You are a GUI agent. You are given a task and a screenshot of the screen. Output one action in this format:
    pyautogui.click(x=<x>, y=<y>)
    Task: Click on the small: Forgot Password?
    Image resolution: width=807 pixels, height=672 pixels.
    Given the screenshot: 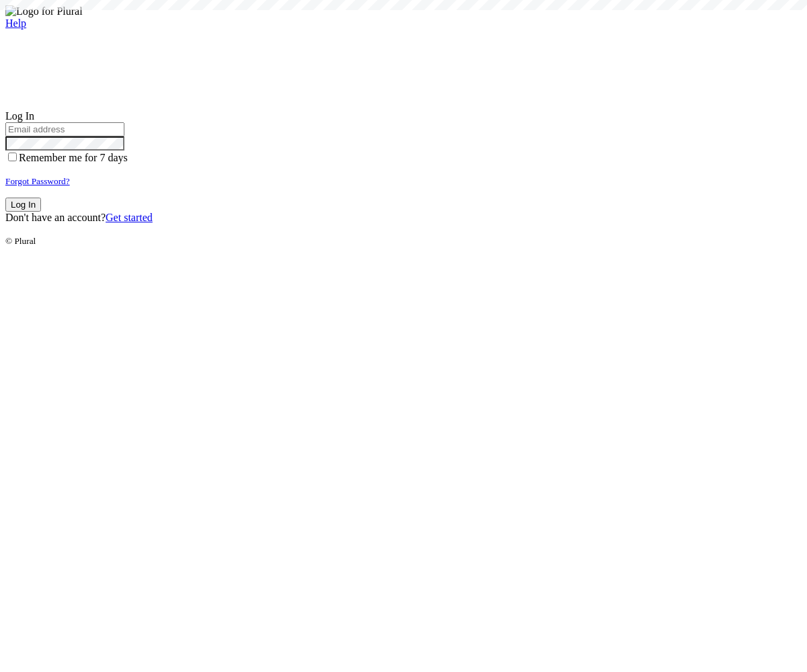 What is the action you would take?
    pyautogui.click(x=38, y=181)
    